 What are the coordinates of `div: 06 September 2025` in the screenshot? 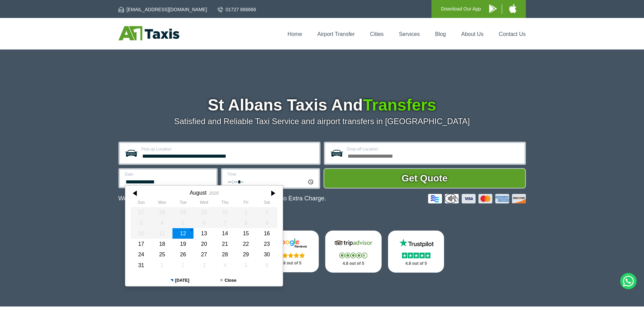 It's located at (267, 265).